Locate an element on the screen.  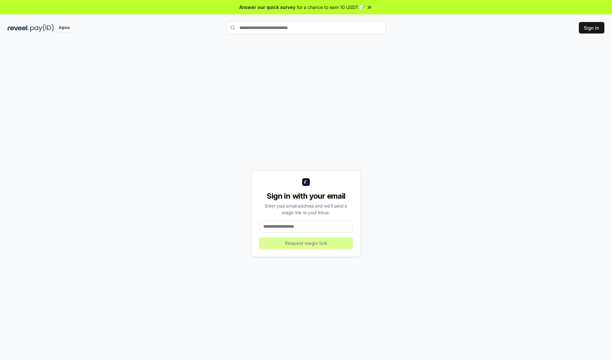
span: Answer our quick survey is located at coordinates (267, 7).